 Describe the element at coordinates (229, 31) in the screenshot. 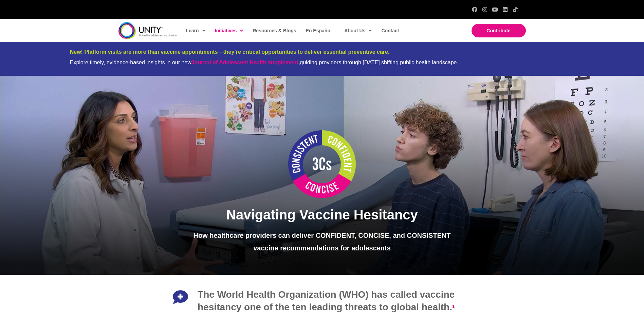

I see `span: Initiatives` at that location.